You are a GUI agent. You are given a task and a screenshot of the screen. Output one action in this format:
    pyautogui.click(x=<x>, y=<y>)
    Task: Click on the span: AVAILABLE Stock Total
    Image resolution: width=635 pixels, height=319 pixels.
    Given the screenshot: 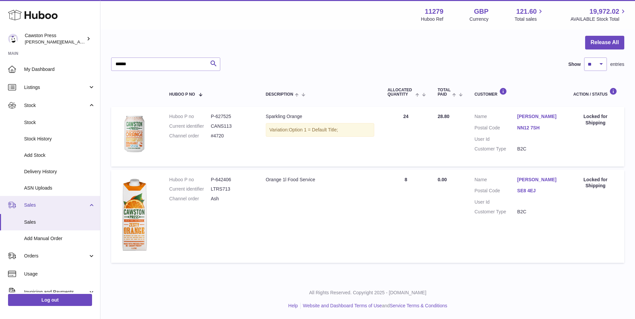 What is the action you would take?
    pyautogui.click(x=599, y=19)
    